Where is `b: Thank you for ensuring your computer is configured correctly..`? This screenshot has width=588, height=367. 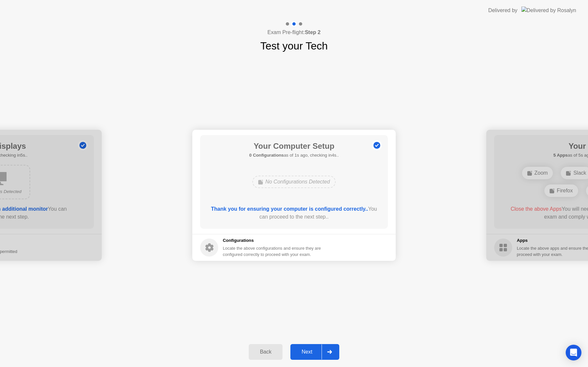 b: Thank you for ensuring your computer is configured correctly.. is located at coordinates (289, 209).